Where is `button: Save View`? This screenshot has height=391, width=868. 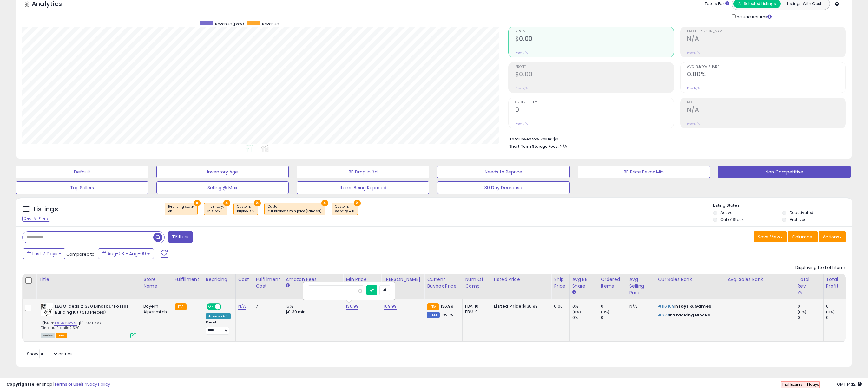
button: Save View is located at coordinates (770, 237).